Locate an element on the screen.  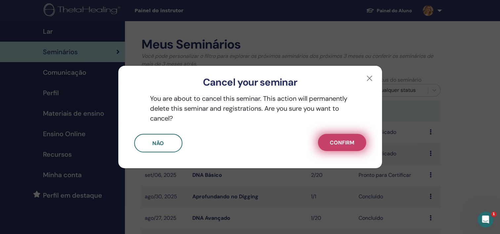
button: Não is located at coordinates (158, 143).